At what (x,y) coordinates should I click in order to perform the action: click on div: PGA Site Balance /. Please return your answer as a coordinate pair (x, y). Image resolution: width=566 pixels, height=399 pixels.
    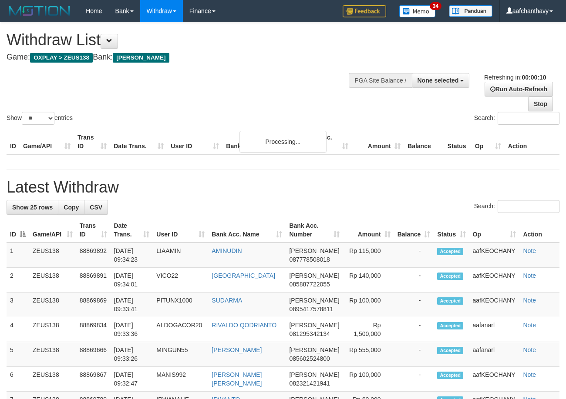
    Looking at the image, I should click on (380, 80).